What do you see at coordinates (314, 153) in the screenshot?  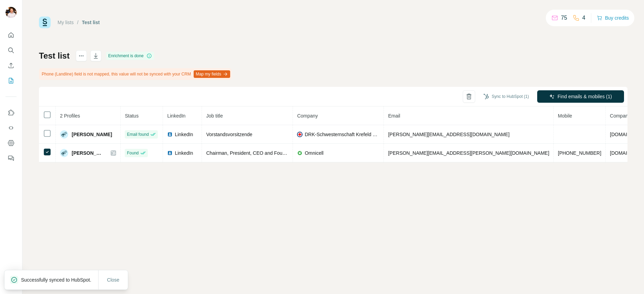 I see `span: Omnicell` at bounding box center [314, 153].